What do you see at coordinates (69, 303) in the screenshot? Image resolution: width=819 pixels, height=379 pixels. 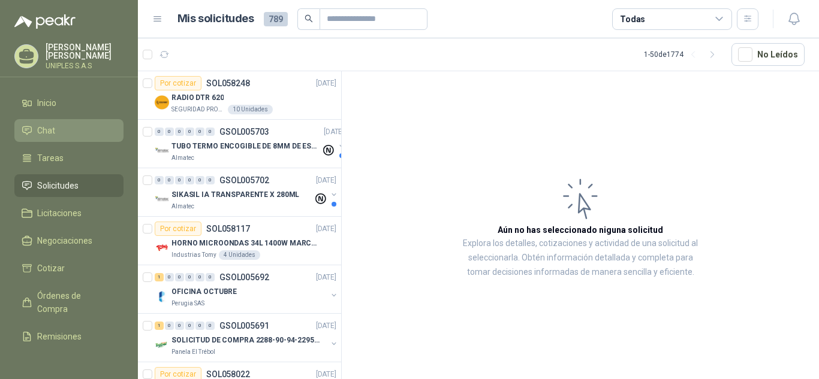 I see `a: Órdenes de Compra` at bounding box center [69, 303].